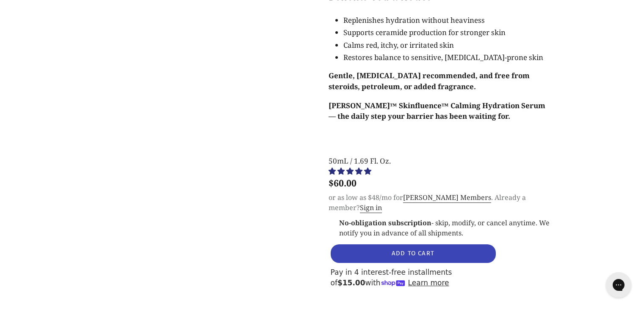 This screenshot has width=644, height=309. I want to click on button: Gorgias live chat, so click(17, 16).